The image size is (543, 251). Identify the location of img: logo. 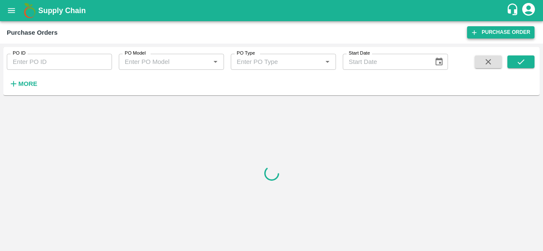
(30, 11).